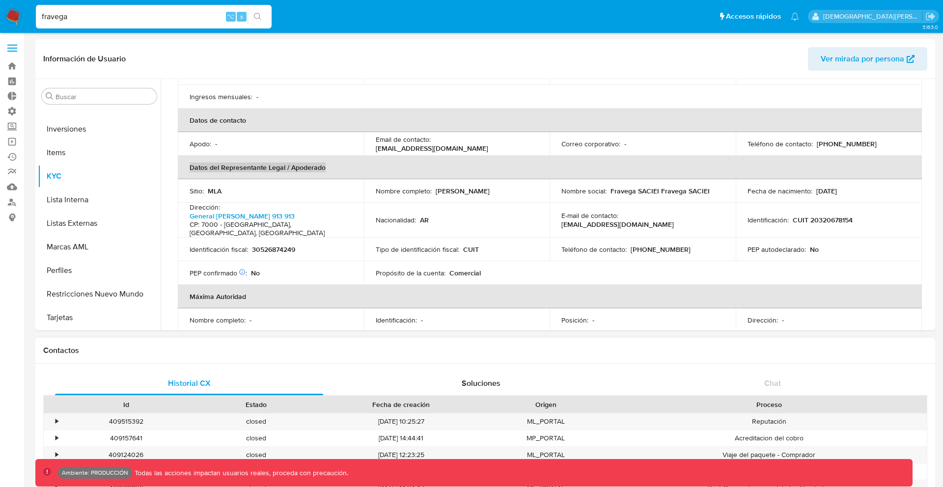  What do you see at coordinates (545, 438) in the screenshot?
I see `div: MP_PORTAL` at bounding box center [545, 438].